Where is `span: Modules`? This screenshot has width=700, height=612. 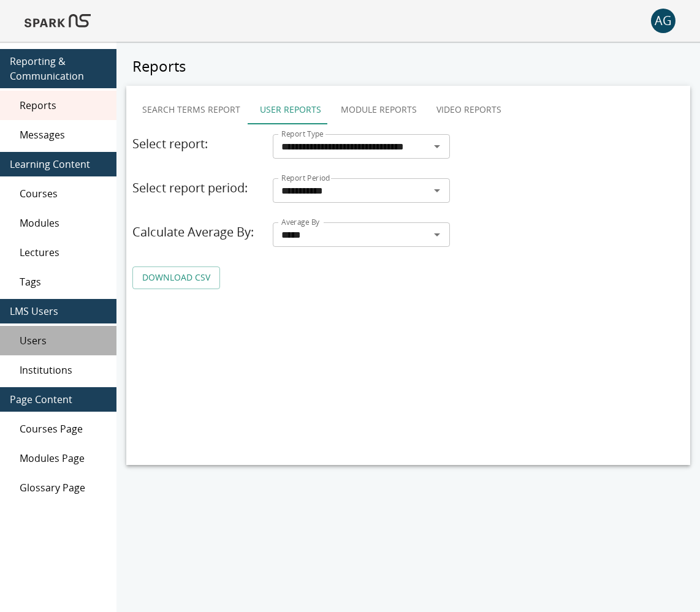
span: Modules is located at coordinates (63, 223).